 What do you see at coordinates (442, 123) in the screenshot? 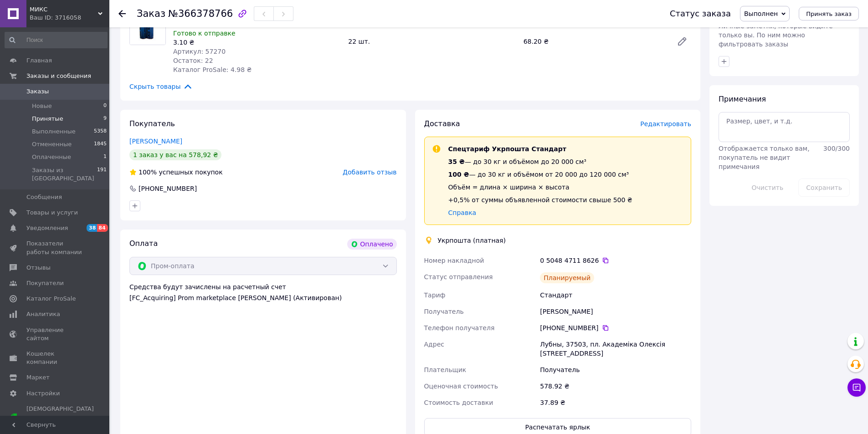
I see `span: Доставка` at bounding box center [442, 123].